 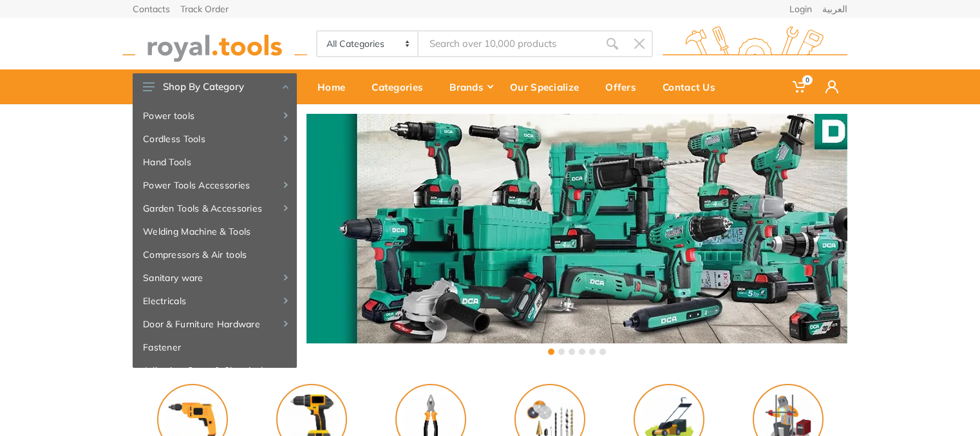 I want to click on div: Brands, so click(x=471, y=87).